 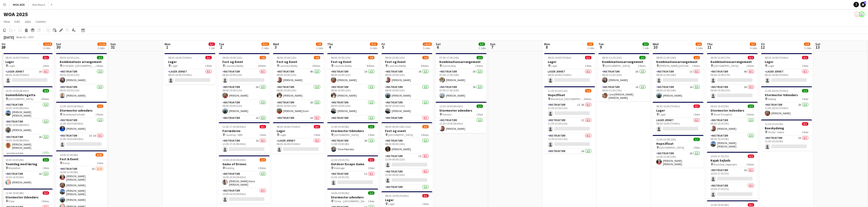 What do you see at coordinates (244, 164) in the screenshot?
I see `h3: Game of Drones` at bounding box center [244, 164].